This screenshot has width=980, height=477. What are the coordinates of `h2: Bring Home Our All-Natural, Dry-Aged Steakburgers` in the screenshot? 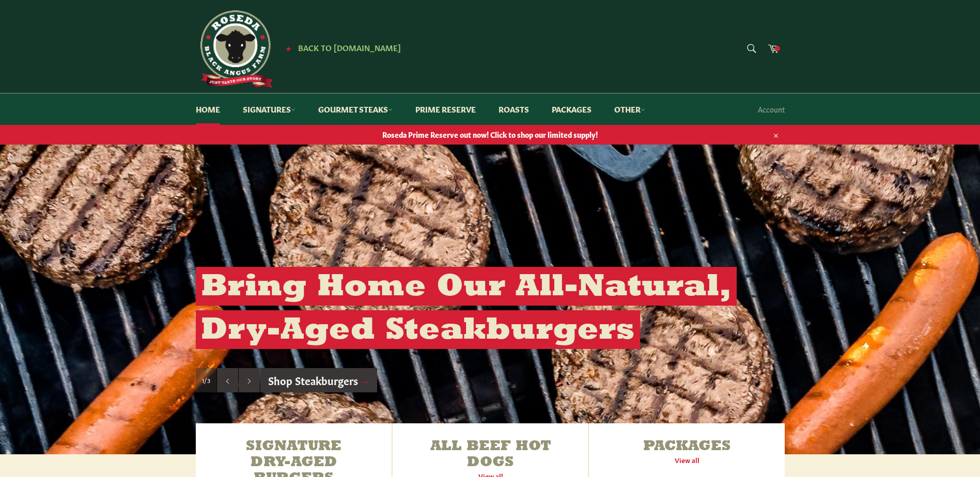 It's located at (466, 308).